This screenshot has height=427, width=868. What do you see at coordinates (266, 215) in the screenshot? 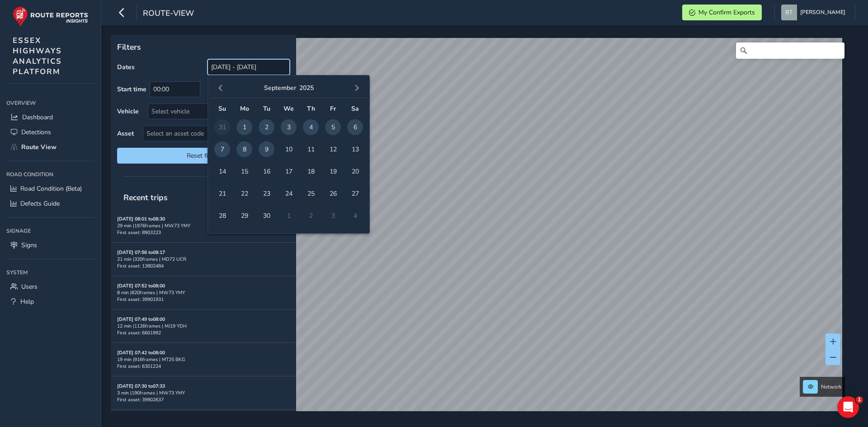
I see `span: 30` at bounding box center [266, 215].